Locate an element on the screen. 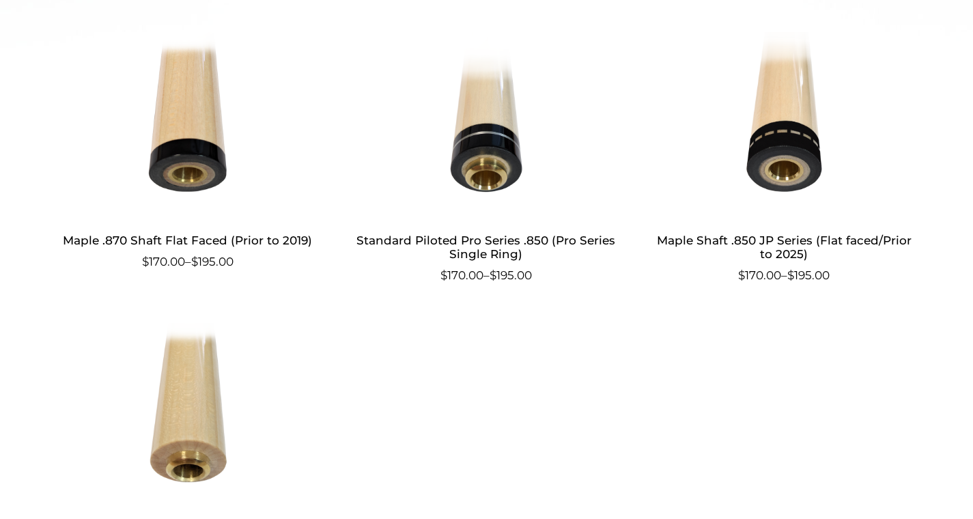  h2: Maple Shaft .850 JP Series (Flat faced/Prior to 2025) is located at coordinates (784, 247).